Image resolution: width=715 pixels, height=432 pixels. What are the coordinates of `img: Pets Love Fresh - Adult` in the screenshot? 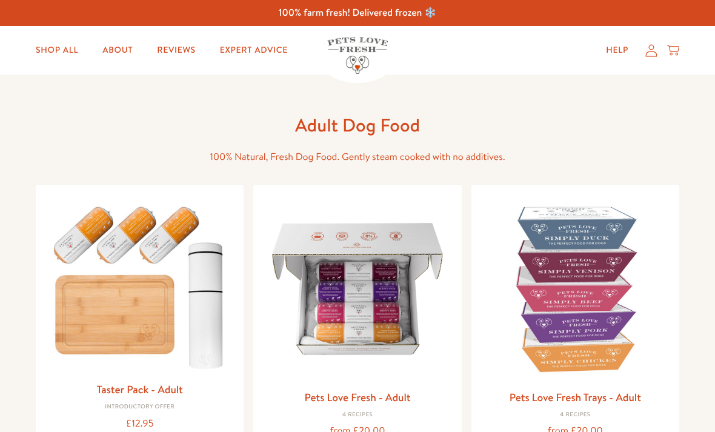 It's located at (357, 288).